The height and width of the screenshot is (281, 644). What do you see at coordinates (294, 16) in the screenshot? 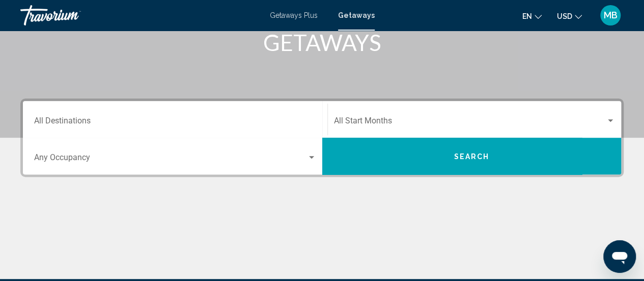
I see `span: Getaways Plus` at bounding box center [294, 16].